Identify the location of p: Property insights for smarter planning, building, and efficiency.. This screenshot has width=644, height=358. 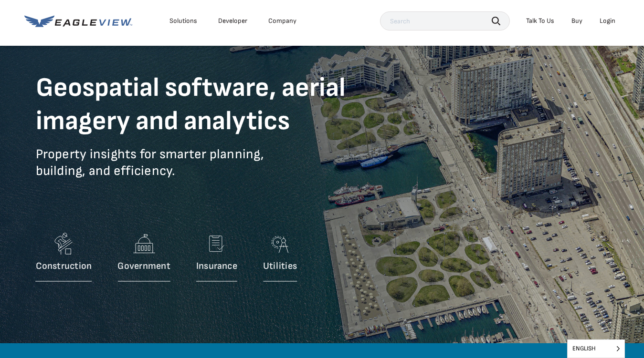
(208, 170).